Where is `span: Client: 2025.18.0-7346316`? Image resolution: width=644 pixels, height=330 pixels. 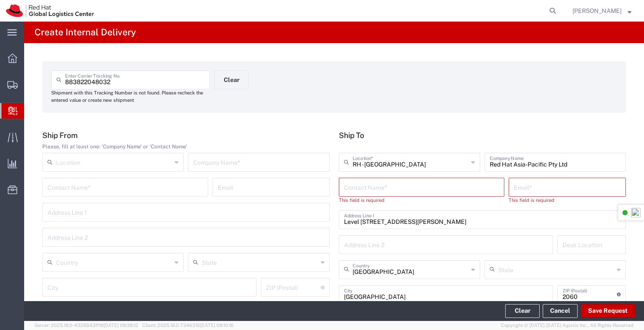 span: Client: 2025.18.0-7346316 is located at coordinates (188, 326).